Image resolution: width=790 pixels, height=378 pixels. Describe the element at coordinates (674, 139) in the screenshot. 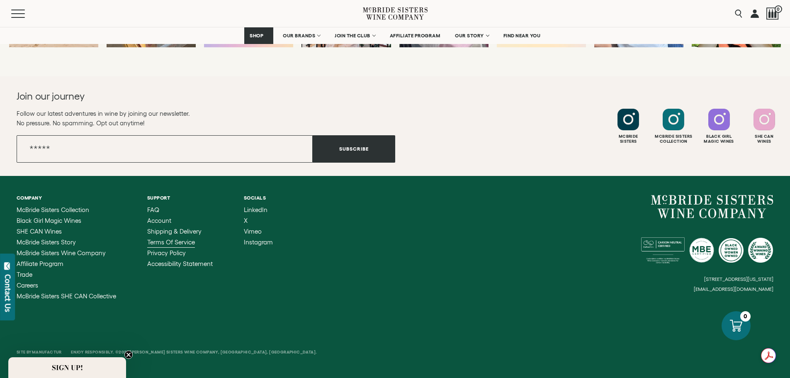

I see `div: Mcbride Sisters Collection` at that location.